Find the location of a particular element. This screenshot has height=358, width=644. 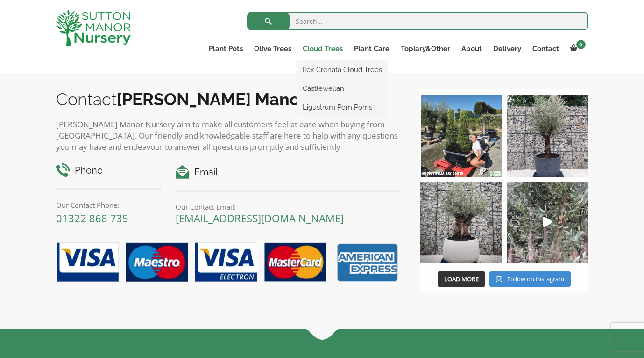

a: Play is located at coordinates (548, 222).